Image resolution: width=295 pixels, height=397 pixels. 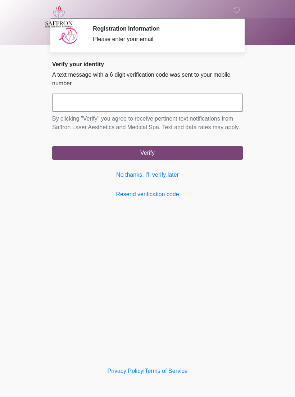 What do you see at coordinates (126, 371) in the screenshot?
I see `a: Privacy Policy` at bounding box center [126, 371].